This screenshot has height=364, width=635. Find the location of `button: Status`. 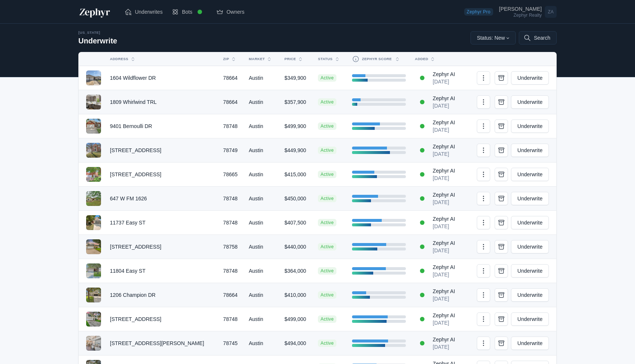

button: Status is located at coordinates (325, 59).